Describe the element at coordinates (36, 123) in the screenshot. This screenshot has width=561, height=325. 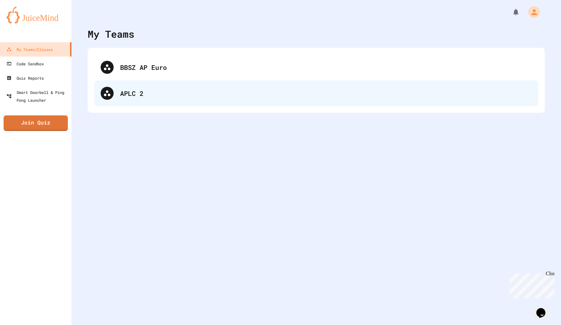
I see `a: Join Quiz` at that location.